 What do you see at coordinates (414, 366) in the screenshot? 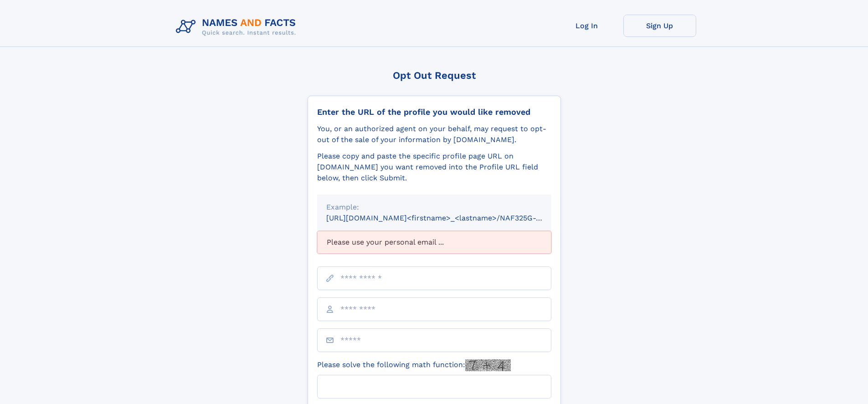
I see `label: Please solve the following math function:` at bounding box center [414, 366].